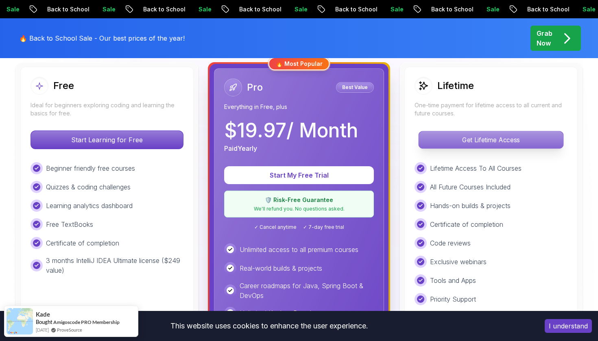 The height and width of the screenshot is (341, 598). Describe the element at coordinates (115, 266) in the screenshot. I see `p: 3 months IntelliJ IDEA Ultimate license ($249 value)` at that location.